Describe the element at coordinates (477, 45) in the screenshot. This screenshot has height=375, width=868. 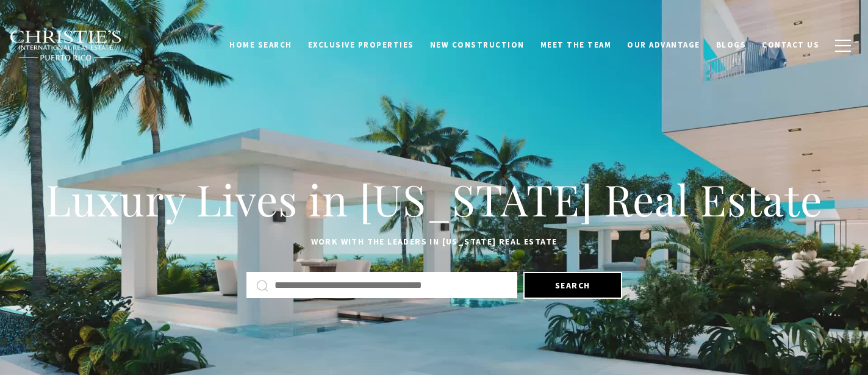
I see `a: New Construction` at that location.